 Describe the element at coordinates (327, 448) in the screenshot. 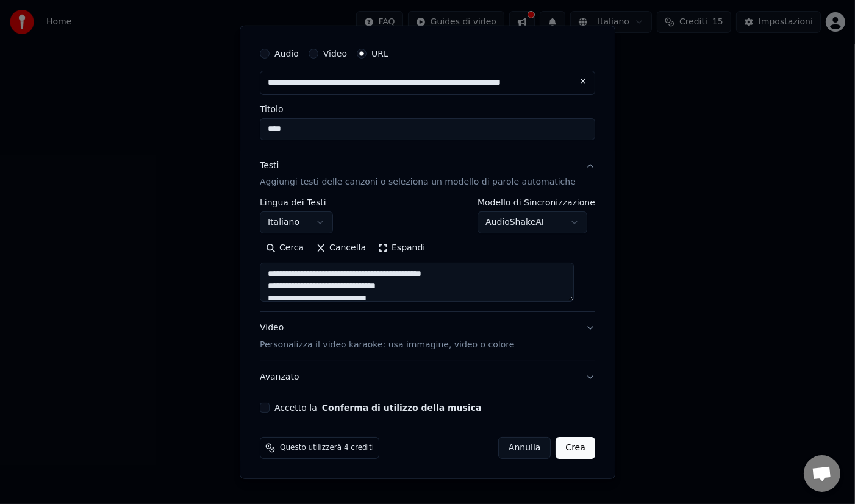

I see `span: Questo utilizzerà 4 crediti` at that location.